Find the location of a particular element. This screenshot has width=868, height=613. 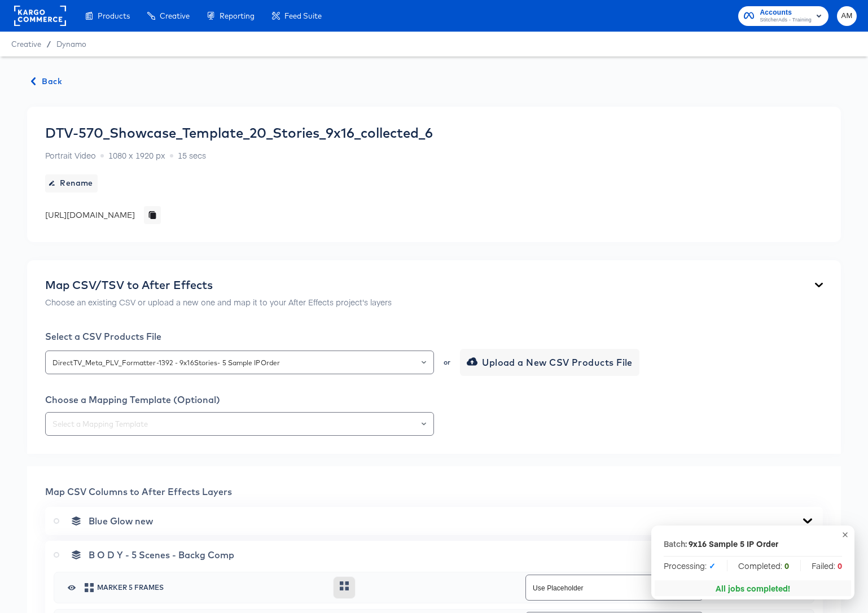

div: DTV-570_Showcase_Template_20_Stories_9x16_collected_6 is located at coordinates (239, 133).